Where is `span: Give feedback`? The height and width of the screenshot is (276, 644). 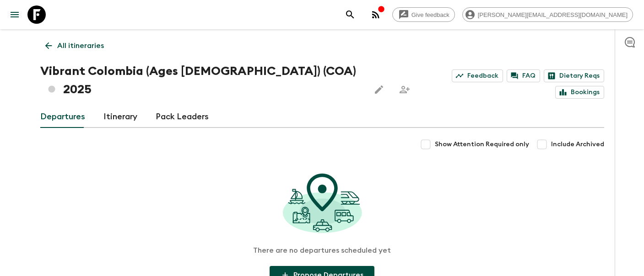 span: Give feedback is located at coordinates (430, 15).